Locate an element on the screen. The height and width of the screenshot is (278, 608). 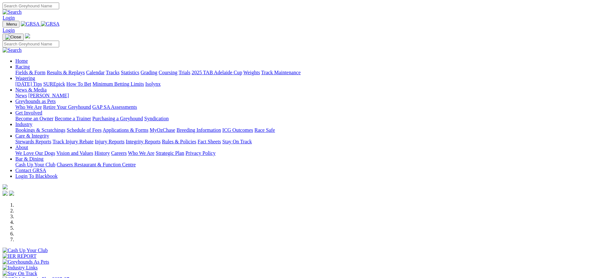
a: Syndication is located at coordinates (156, 118).